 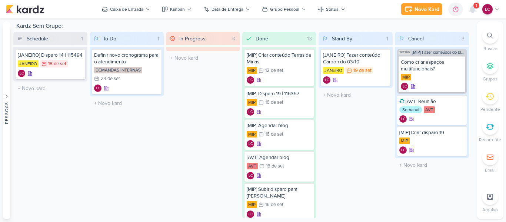 I want to click on span: 1, so click(x=477, y=6).